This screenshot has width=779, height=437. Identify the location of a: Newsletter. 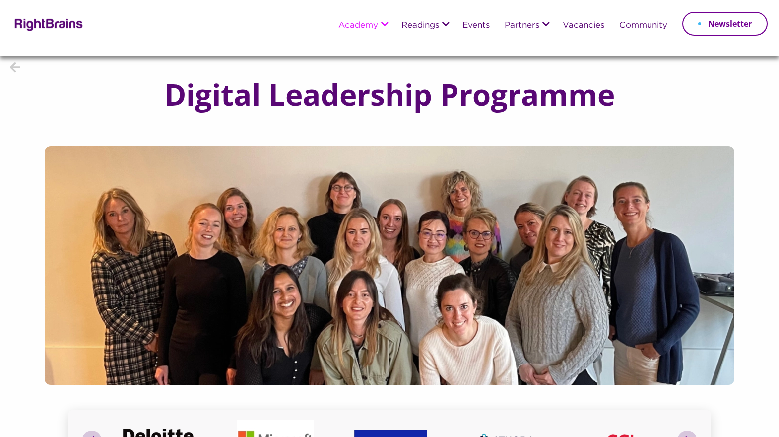
(725, 24).